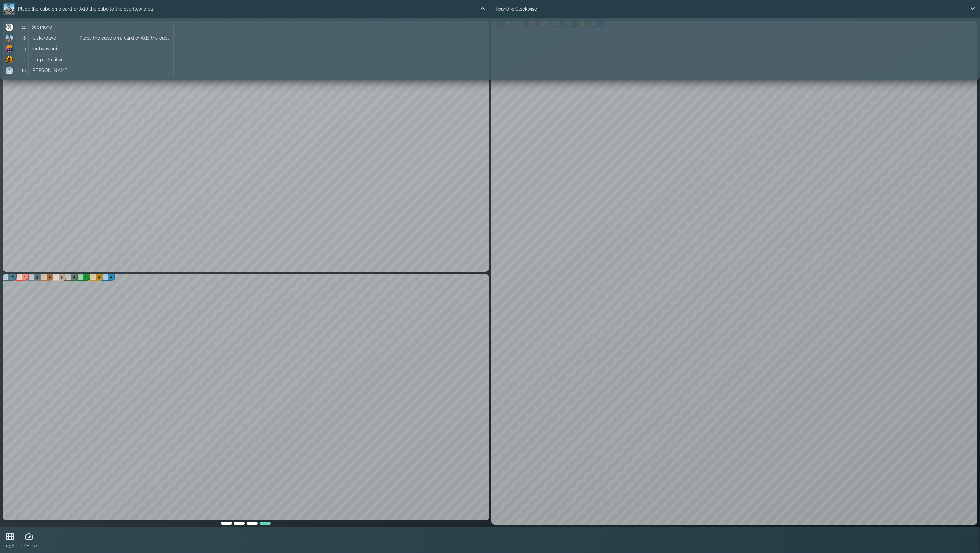  I want to click on p: 0, so click(86, 276).